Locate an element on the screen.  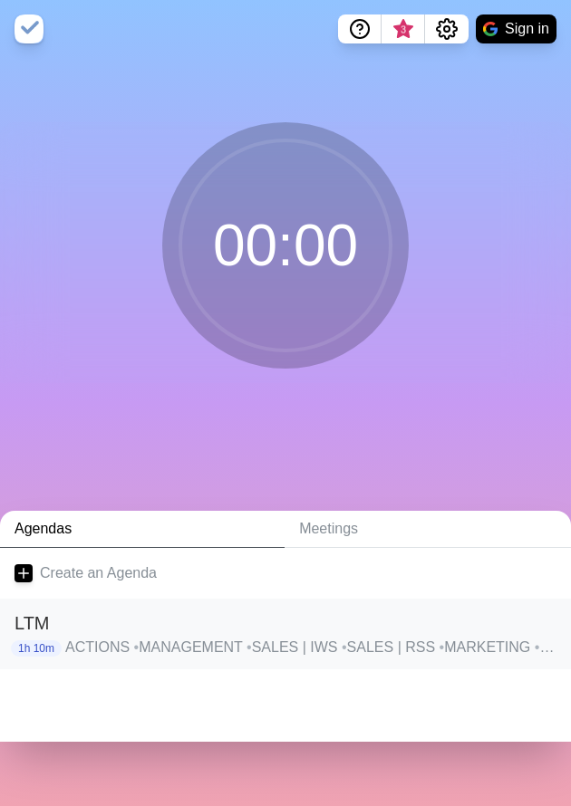
a: Meetings is located at coordinates (427, 529).